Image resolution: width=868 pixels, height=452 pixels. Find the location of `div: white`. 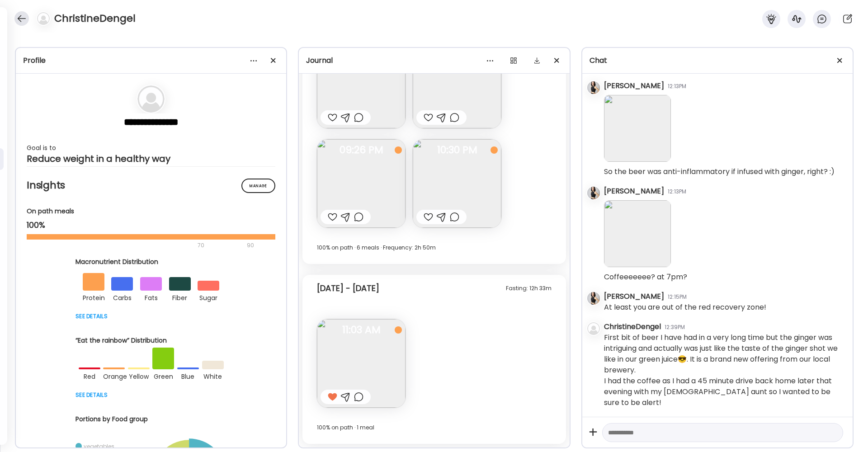

div: white is located at coordinates (213, 375).